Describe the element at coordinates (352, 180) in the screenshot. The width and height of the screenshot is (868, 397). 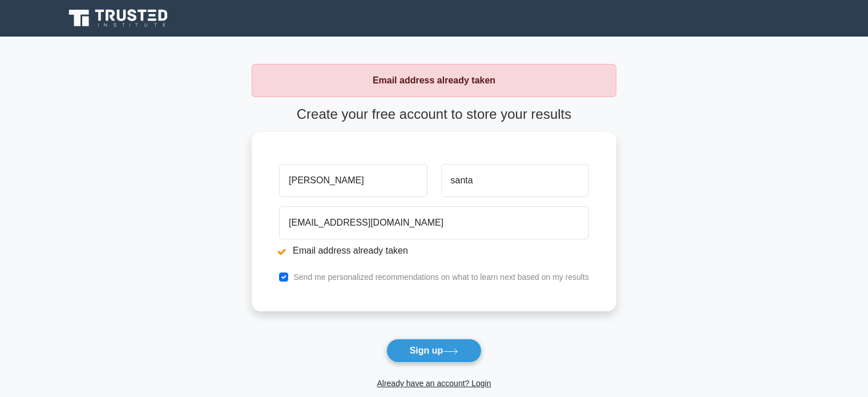
I see `input: First name` at that location.